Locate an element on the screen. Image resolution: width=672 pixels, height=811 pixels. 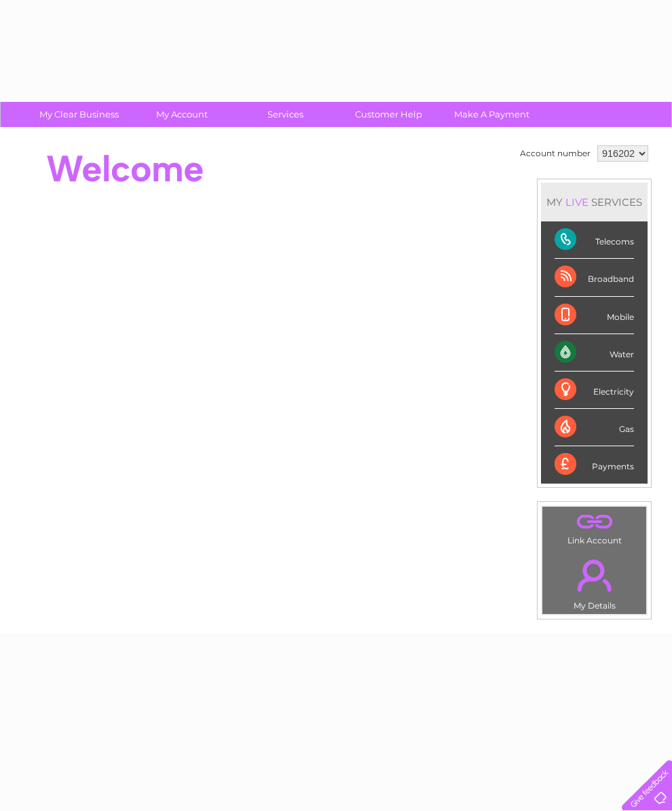
td: My Details is located at coordinates (594, 581).